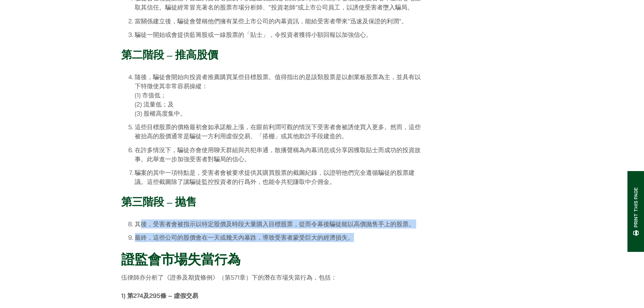 Image resolution: width=644 pixels, height=308 pixels. What do you see at coordinates (279, 21) in the screenshot?
I see `li: 當關係建立後，騙徒會聲稱他們擁有某些上市公司的內幕資訊，能給受害者帶來“迅速及保證的利潤”。` at bounding box center [279, 21].